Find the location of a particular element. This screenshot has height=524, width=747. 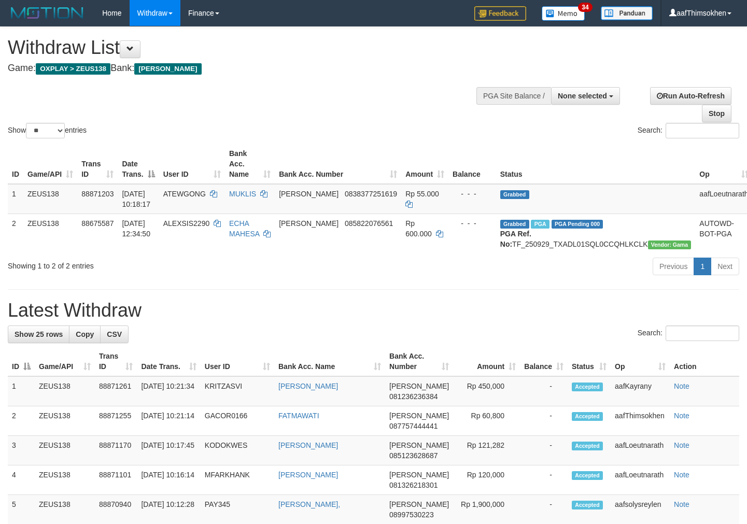

h1: Withdraw List is located at coordinates (248, 48).